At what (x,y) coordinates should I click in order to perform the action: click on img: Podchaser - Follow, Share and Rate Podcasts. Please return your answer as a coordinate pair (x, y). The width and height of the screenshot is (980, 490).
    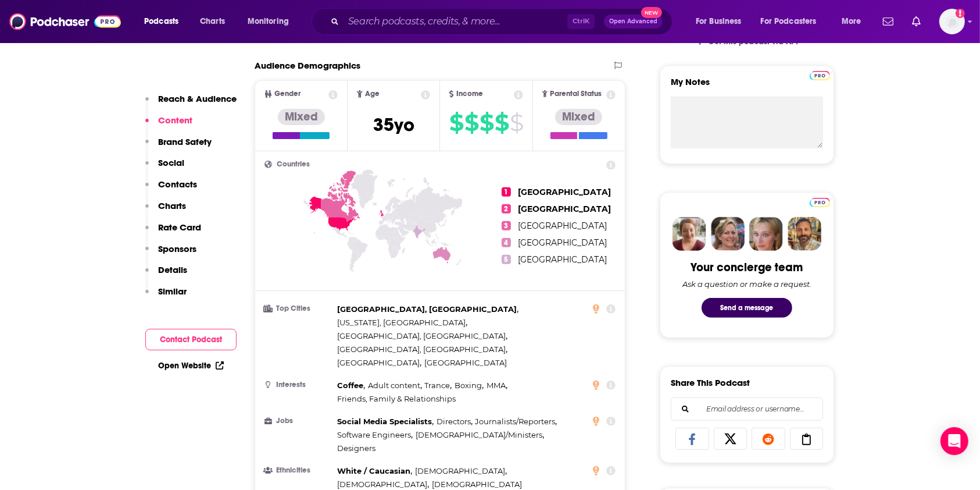
    Looking at the image, I should click on (65, 21).